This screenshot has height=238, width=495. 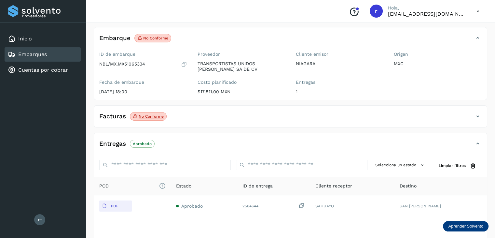 I want to click on button: PDF, so click(x=116, y=206).